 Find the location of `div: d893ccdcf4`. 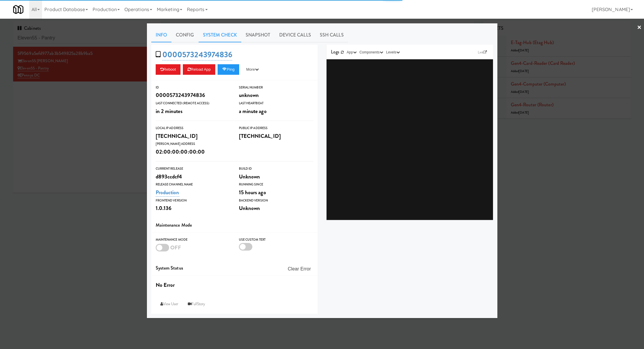

div: d893ccdcf4 is located at coordinates (193, 176).